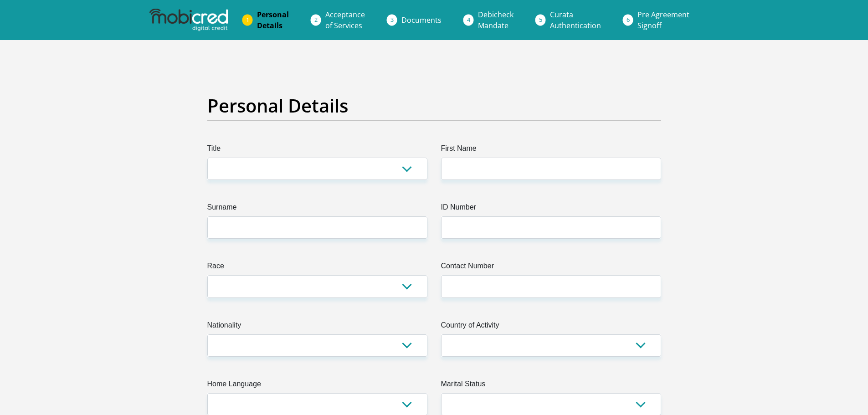 The width and height of the screenshot is (868, 415). What do you see at coordinates (551, 150) in the screenshot?
I see `label: First Name` at bounding box center [551, 150].